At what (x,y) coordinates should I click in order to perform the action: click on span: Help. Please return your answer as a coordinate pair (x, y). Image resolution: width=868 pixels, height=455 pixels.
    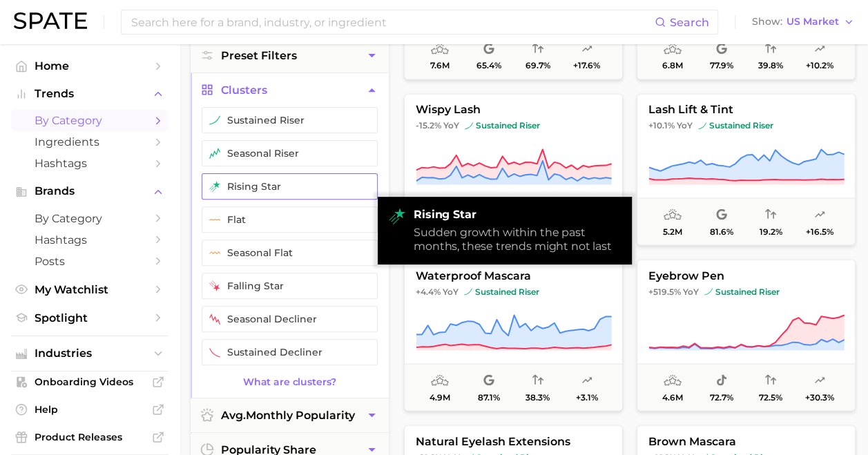
    Looking at the image, I should click on (89, 409).